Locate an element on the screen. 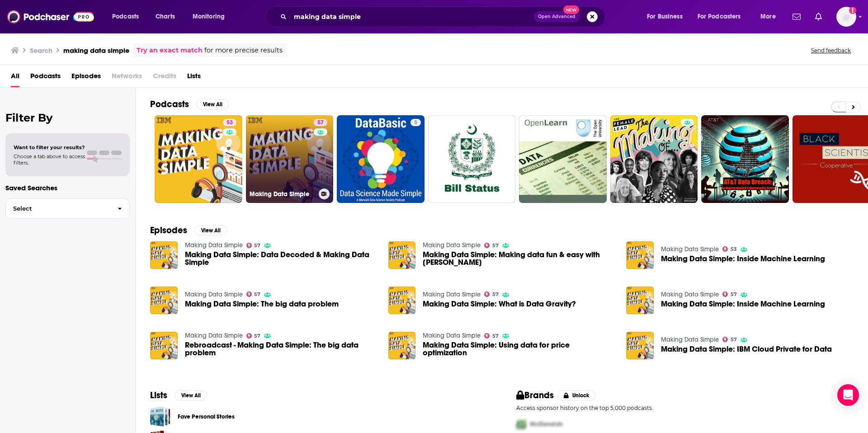 The width and height of the screenshot is (868, 433). span: Charts is located at coordinates (165, 17).